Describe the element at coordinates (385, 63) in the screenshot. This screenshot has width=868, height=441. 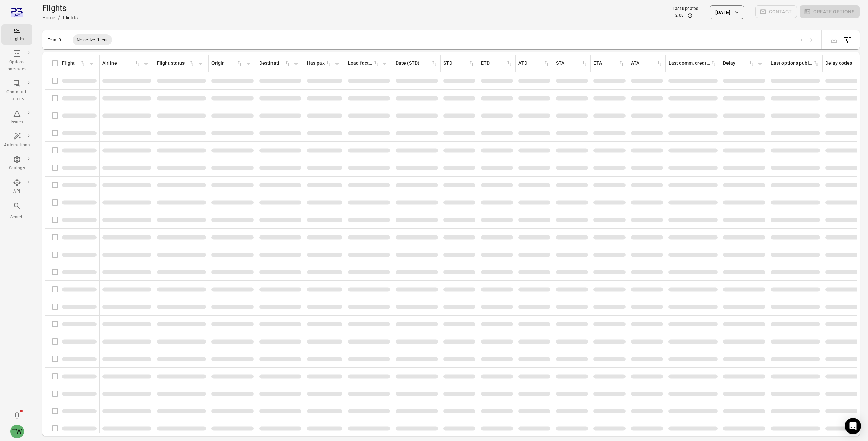
I see `span: Filter by load factor` at that location.